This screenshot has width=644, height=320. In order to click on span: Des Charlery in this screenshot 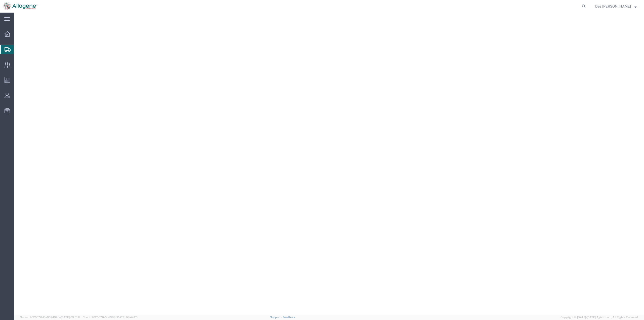, I will do `click(613, 6)`.